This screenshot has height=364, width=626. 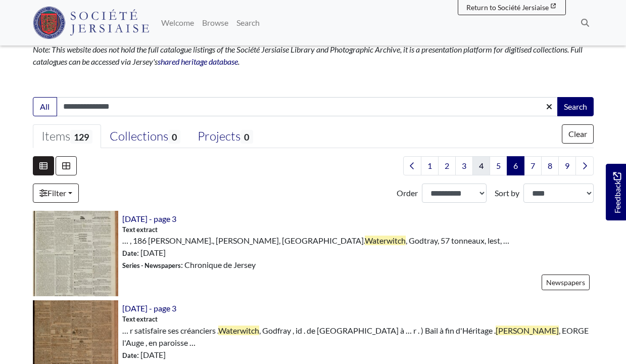 I want to click on button: Clear, so click(x=577, y=134).